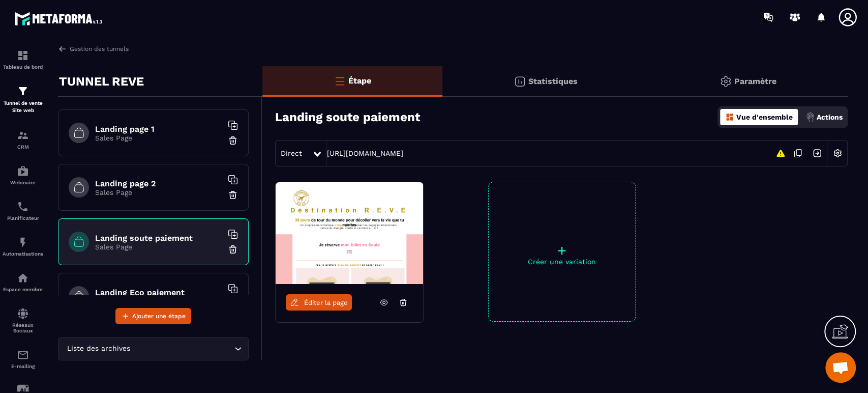  What do you see at coordinates (326, 302) in the screenshot?
I see `span: Éditer la page` at bounding box center [326, 302].